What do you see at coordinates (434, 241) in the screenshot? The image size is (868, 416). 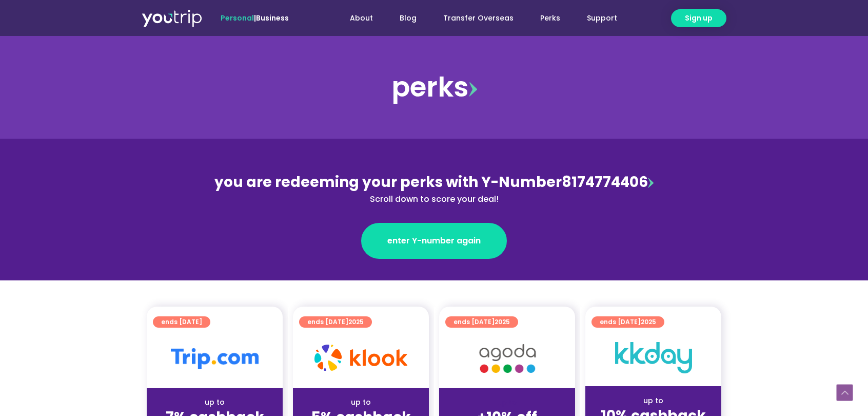 I see `span: enter Y-number again` at bounding box center [434, 241].